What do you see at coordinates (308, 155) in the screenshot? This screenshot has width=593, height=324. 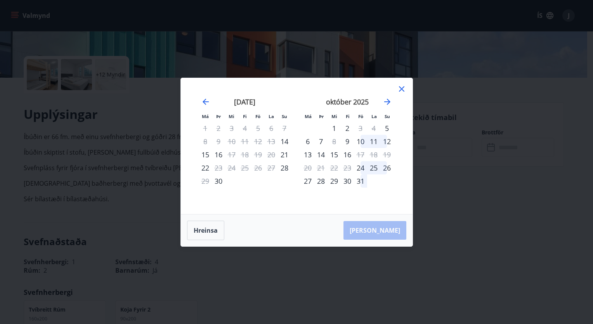 I see `td: mánudagur, 13. október 2025` at bounding box center [308, 155].